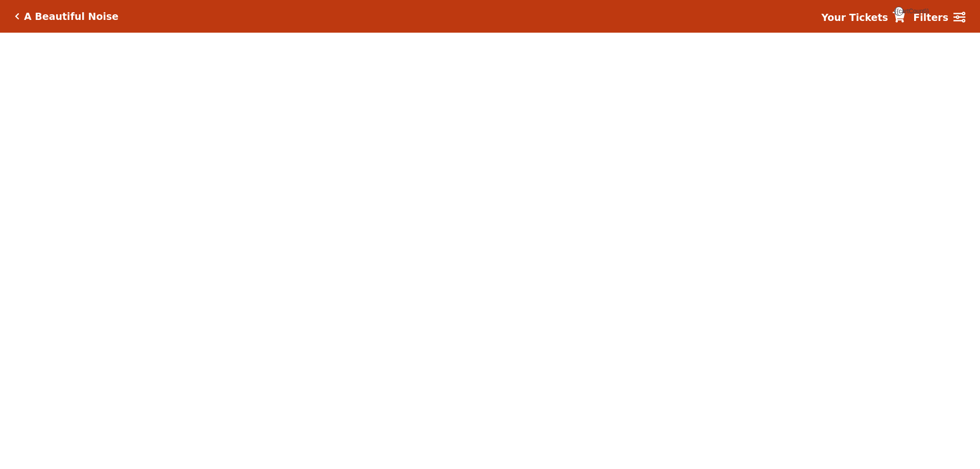  Describe the element at coordinates (863, 17) in the screenshot. I see `a: Your Tickets {{cartCount}}` at that location.